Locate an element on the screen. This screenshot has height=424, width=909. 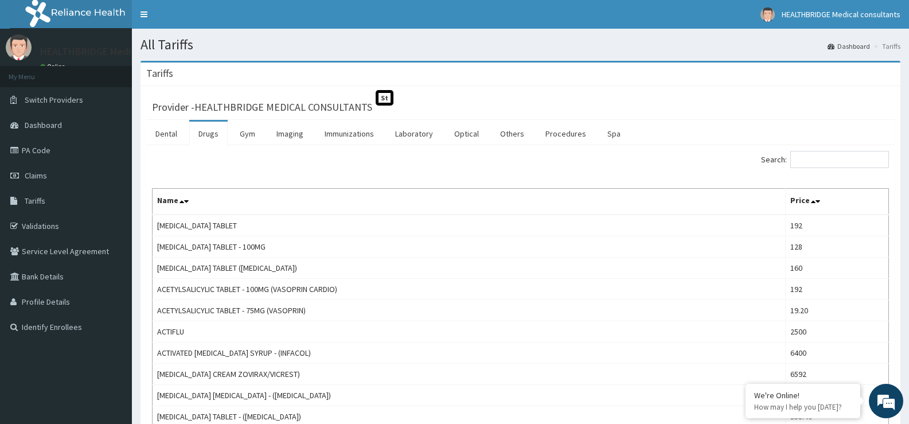
a: Drugs is located at coordinates (208, 134).